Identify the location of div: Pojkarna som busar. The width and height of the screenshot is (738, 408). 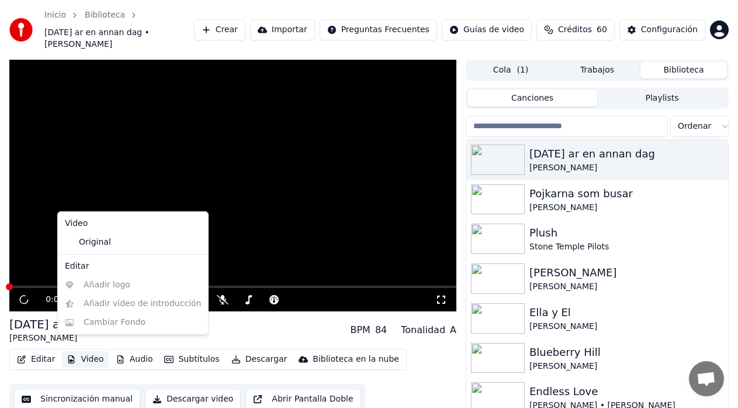
(627, 194).